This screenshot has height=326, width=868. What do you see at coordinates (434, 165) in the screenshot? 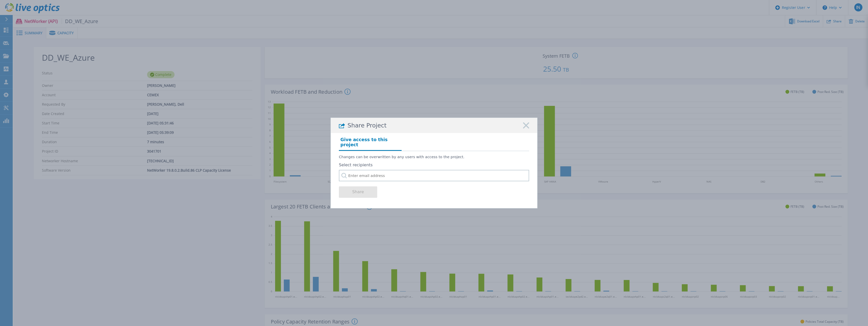
I see `label: Select recipients` at bounding box center [434, 165].